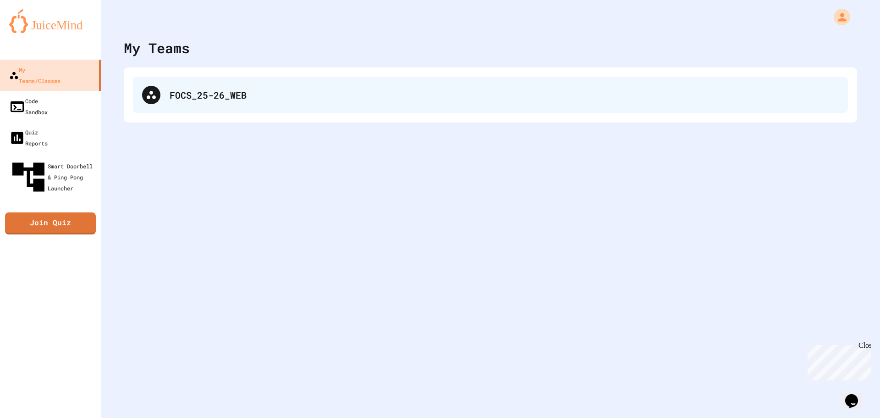 The image size is (880, 418). I want to click on div: My Teams, so click(157, 48).